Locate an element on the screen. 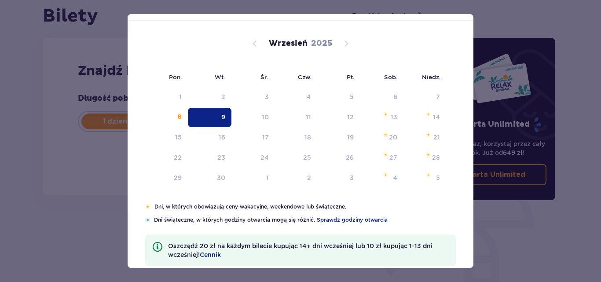 The image size is (601, 282). td: czwartek, 11 września 2025 is located at coordinates (296, 118).